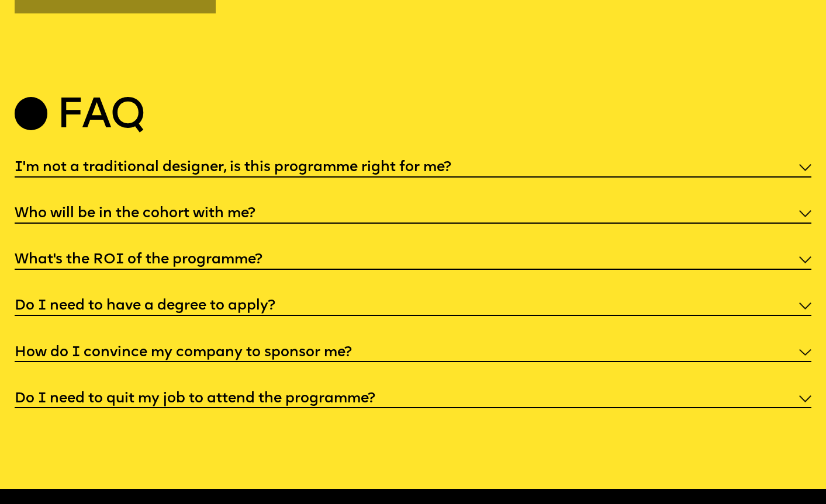 The height and width of the screenshot is (504, 826). What do you see at coordinates (100, 117) in the screenshot?
I see `h2: Faq` at bounding box center [100, 117].